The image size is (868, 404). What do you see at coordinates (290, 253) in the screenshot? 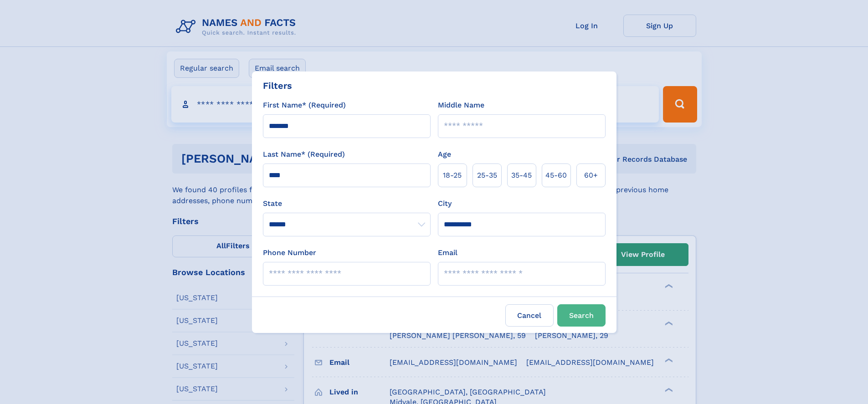
I see `label: Phone Number` at bounding box center [290, 253].